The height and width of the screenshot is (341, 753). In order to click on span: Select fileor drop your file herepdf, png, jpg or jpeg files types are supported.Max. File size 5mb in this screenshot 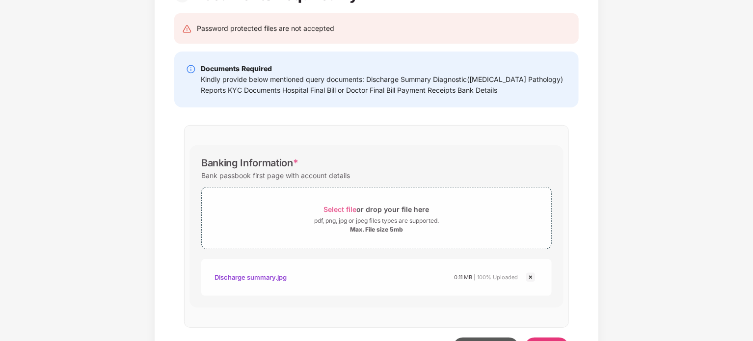, I will do `click(377, 218)`.